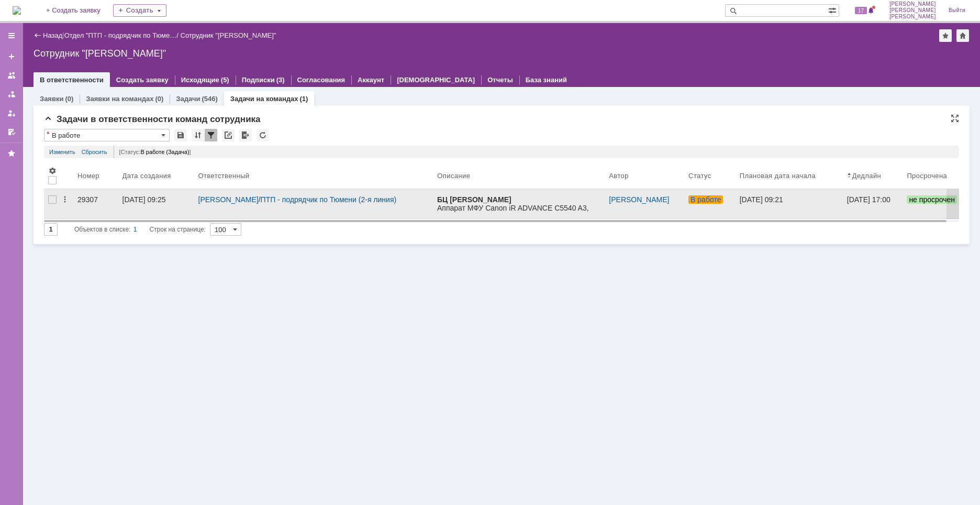 This screenshot has height=505, width=980. I want to click on div: Сохранить вид, so click(180, 135).